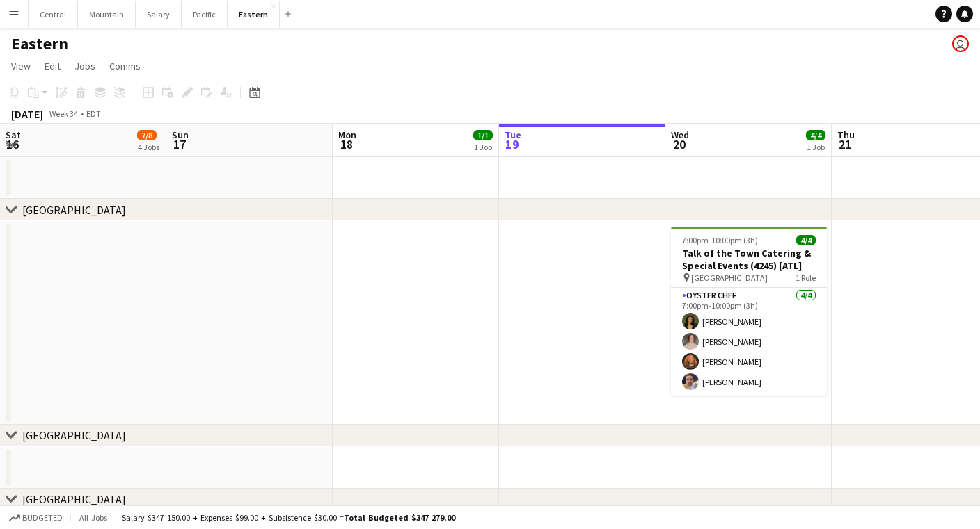 Image resolution: width=980 pixels, height=529 pixels. I want to click on a: View, so click(21, 66).